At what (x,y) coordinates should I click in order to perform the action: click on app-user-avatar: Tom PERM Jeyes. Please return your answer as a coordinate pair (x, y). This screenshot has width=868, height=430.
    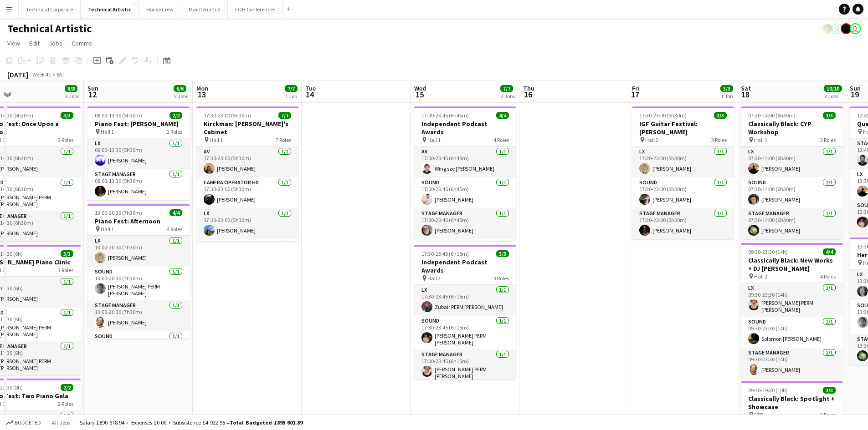
    Looking at the image, I should click on (828, 29).